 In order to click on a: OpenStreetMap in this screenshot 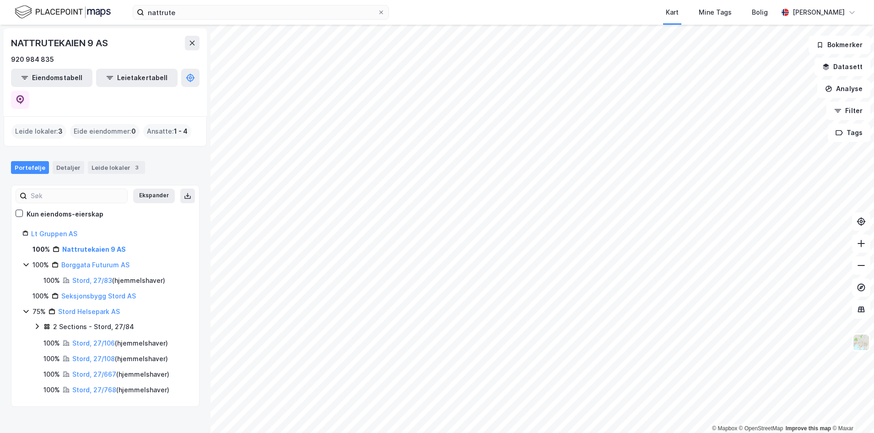, I will do `click(761, 428)`.